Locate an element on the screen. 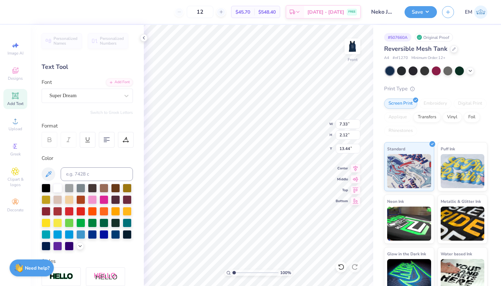  span: Clipart & logos is located at coordinates (15, 182).